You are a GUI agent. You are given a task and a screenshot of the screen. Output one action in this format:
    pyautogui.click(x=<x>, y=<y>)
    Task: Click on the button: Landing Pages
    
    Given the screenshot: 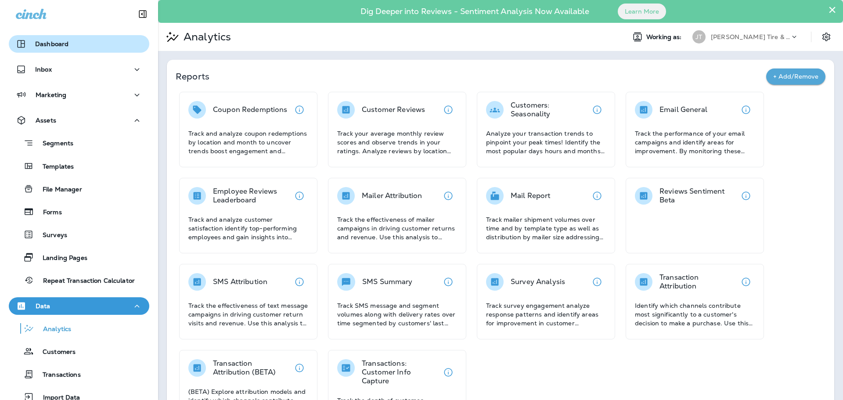 What is the action you would take?
    pyautogui.click(x=79, y=257)
    